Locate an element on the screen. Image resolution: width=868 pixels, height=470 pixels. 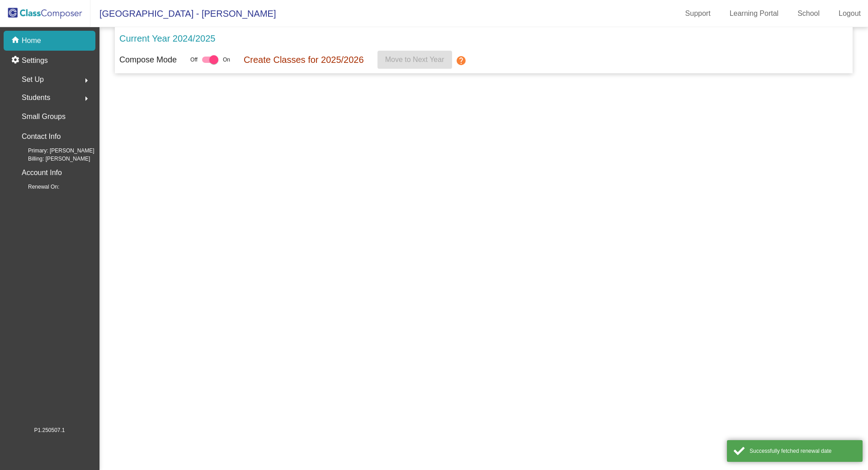
span: Set Up is located at coordinates (33, 80).